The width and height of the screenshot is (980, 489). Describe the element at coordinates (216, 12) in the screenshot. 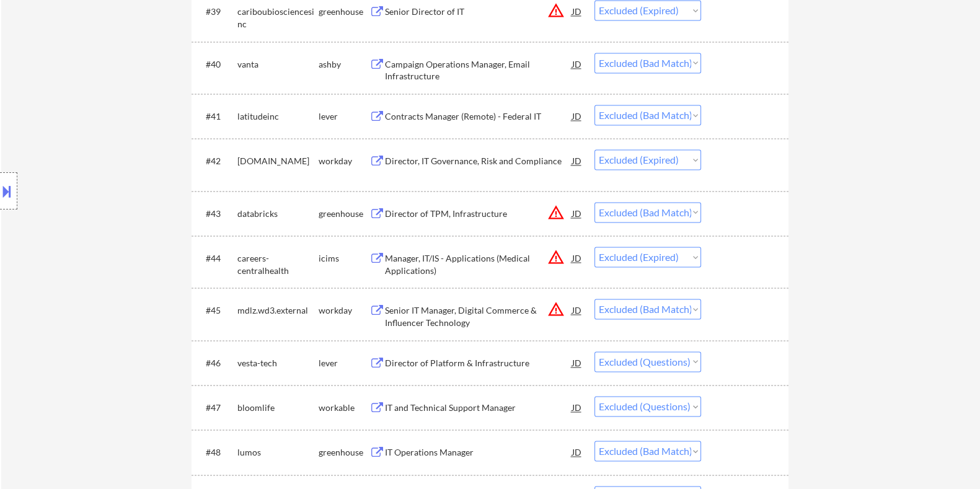

I see `div: #39` at that location.